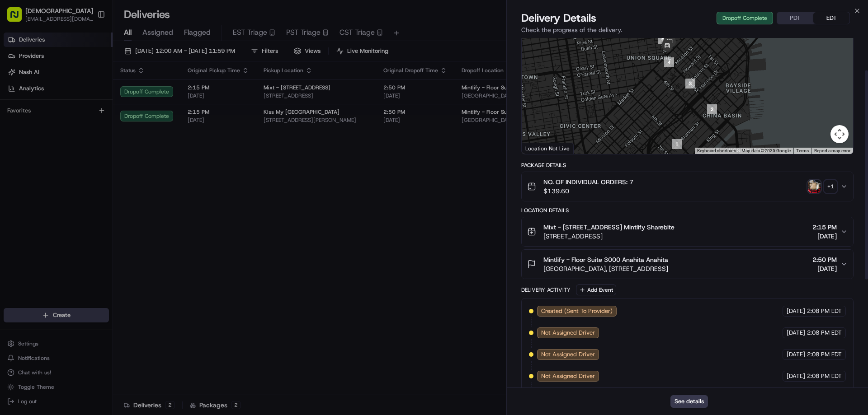 Image resolution: width=868 pixels, height=415 pixels. Describe the element at coordinates (832, 18) in the screenshot. I see `button: EDT` at that location.